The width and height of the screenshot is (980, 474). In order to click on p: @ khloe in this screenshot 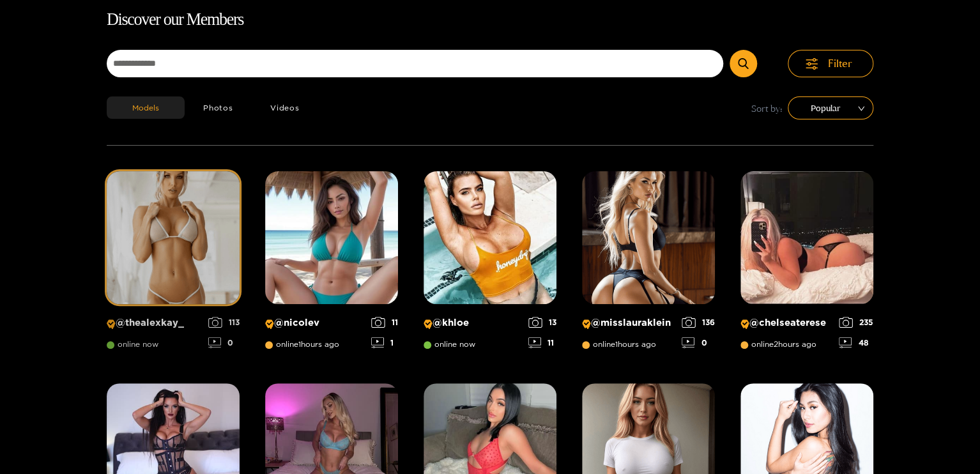, I will do `click(473, 323)`.